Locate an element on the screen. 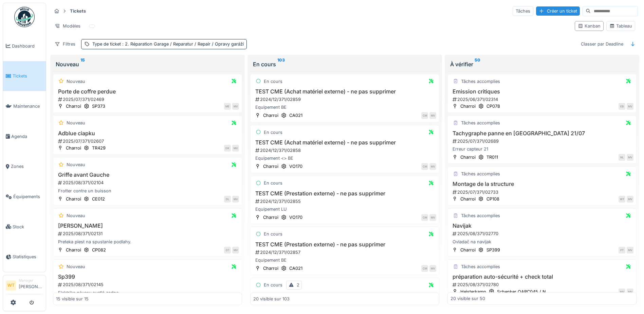 Image resolution: width=644 pixels, height=314 pixels. a: Tickets is located at coordinates (24, 76).